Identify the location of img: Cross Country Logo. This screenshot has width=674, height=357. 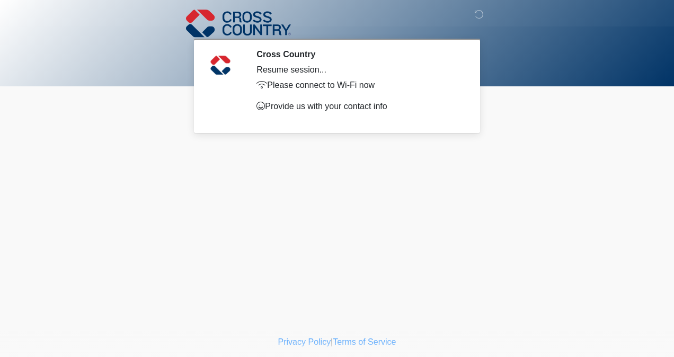
(238, 23).